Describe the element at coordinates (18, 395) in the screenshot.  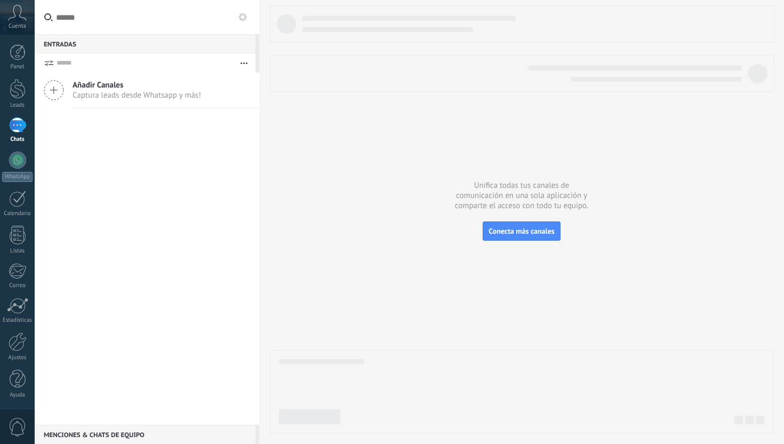
I see `div: Ayuda` at that location.